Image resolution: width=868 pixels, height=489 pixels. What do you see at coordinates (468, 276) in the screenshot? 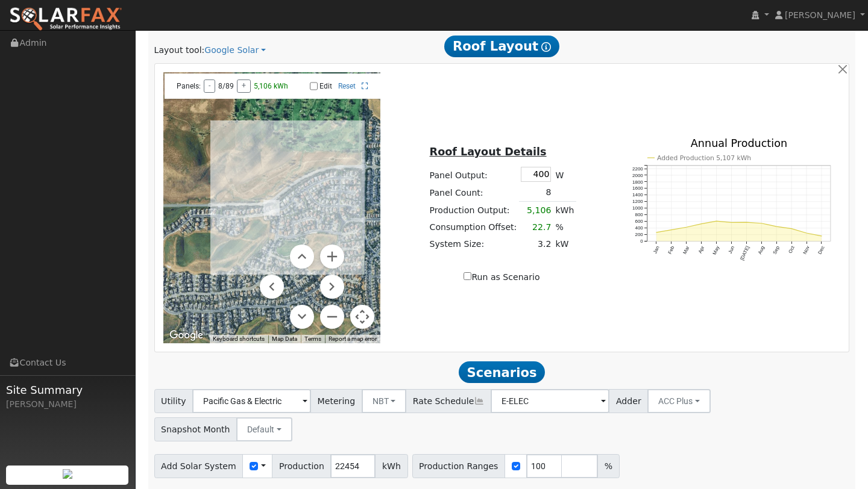
I see `input: Run as Scenario` at bounding box center [468, 276].